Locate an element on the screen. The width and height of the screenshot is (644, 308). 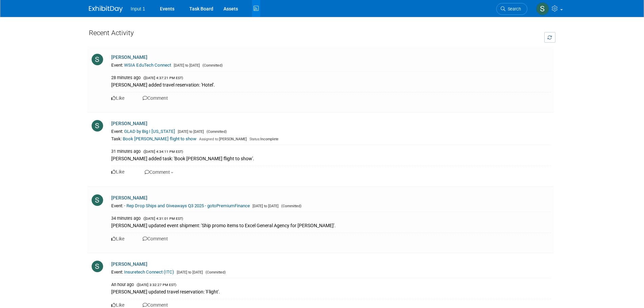
a: - Rep Drop Ships and Giveaways Q3 2025 - gotoPremiumFinance is located at coordinates (187, 206).